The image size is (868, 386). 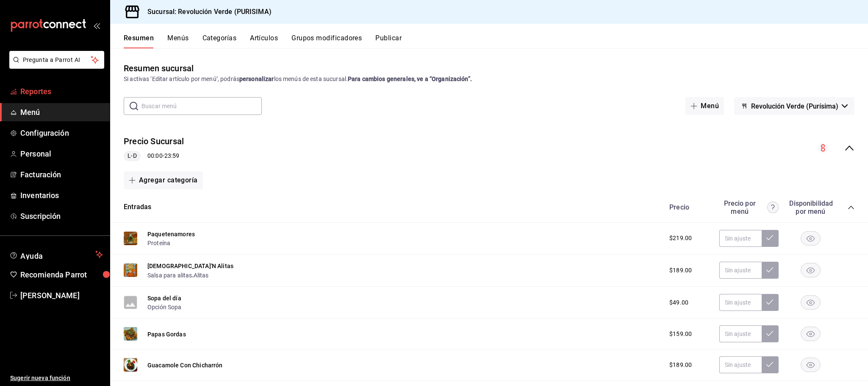 What do you see at coordinates (679, 302) in the screenshot?
I see `span: $49.00` at bounding box center [679, 302].